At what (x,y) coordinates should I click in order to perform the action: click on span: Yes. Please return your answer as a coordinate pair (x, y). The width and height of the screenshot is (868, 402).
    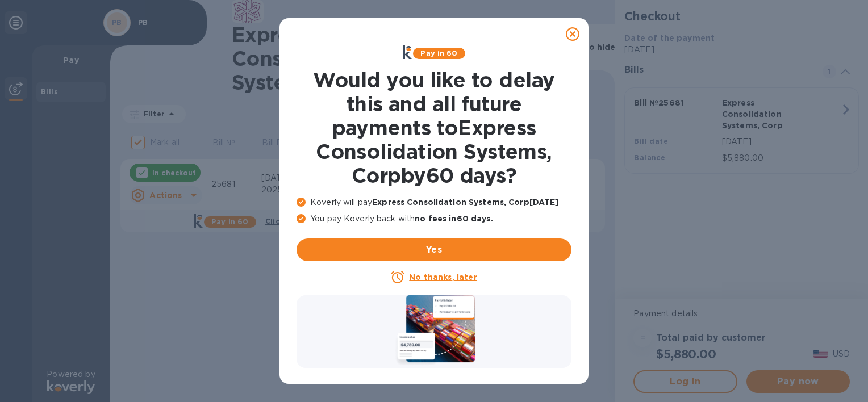
    Looking at the image, I should click on (434, 250).